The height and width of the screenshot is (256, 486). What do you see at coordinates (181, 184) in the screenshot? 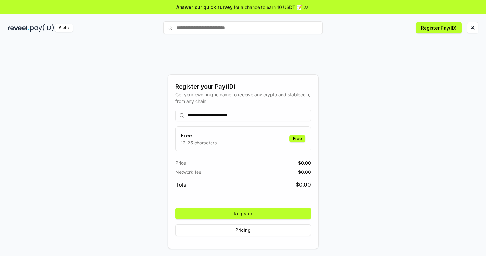
I see `span: Total` at bounding box center [181, 184].